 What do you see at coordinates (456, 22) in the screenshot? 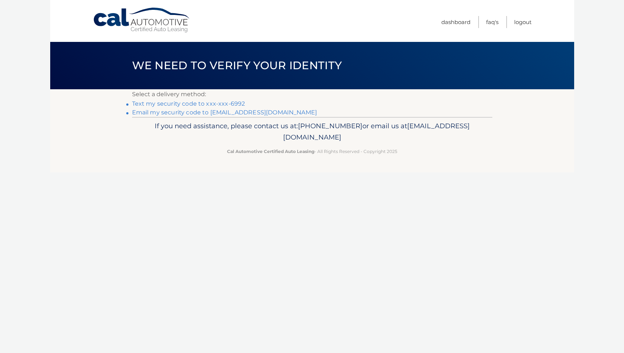
I see `a: Dashboard` at bounding box center [456, 22].